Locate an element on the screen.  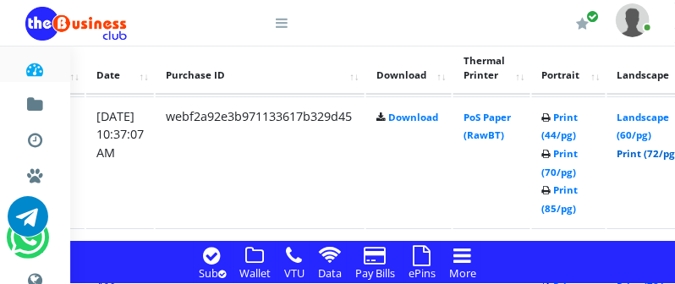
a: Sub is located at coordinates (212, 272).